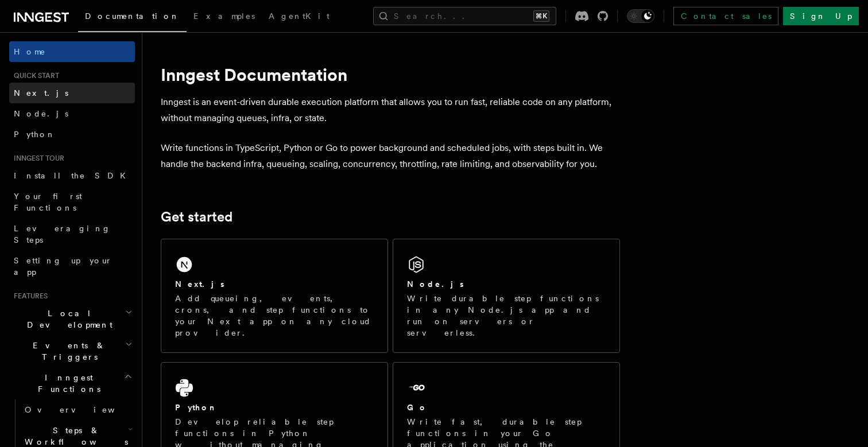 The height and width of the screenshot is (447, 868). Describe the element at coordinates (72, 319) in the screenshot. I see `button: Local Development` at that location.